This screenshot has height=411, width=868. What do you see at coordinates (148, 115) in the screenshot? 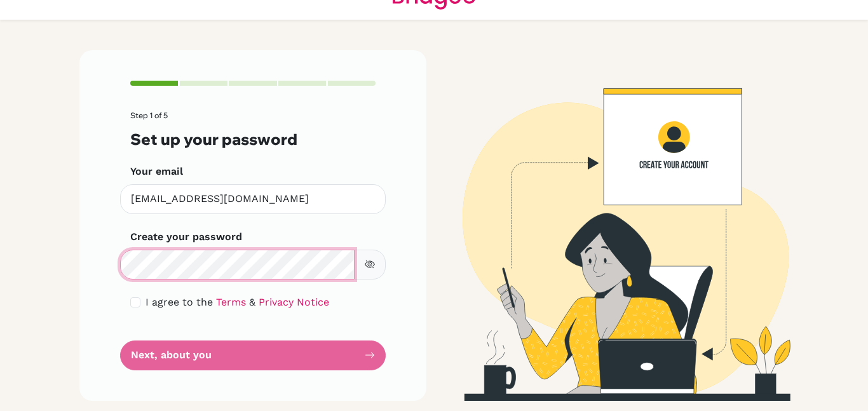
I see `span: Step 1 of 5` at bounding box center [148, 115].